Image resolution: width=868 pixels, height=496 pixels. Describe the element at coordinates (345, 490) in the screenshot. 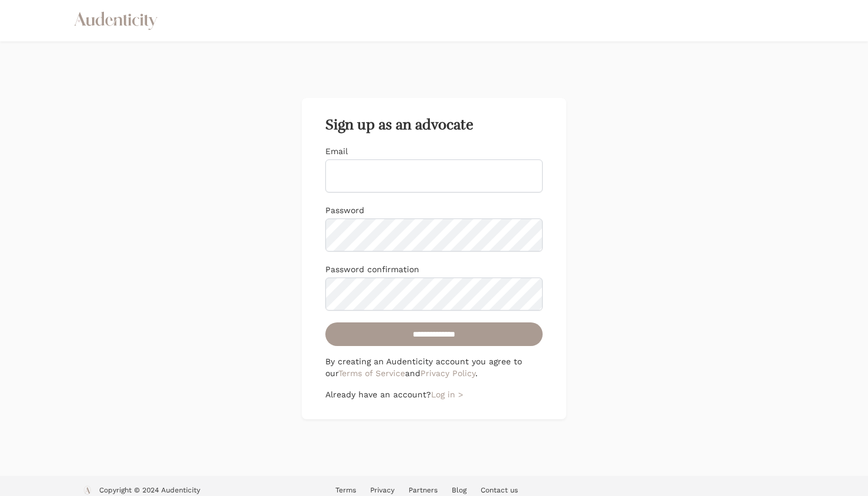

I see `a: Terms` at that location.